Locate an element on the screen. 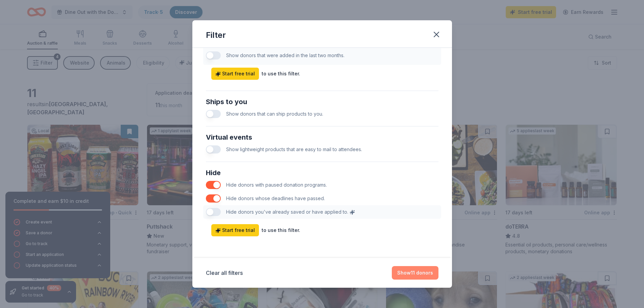  div: Virtual events is located at coordinates (322, 137).